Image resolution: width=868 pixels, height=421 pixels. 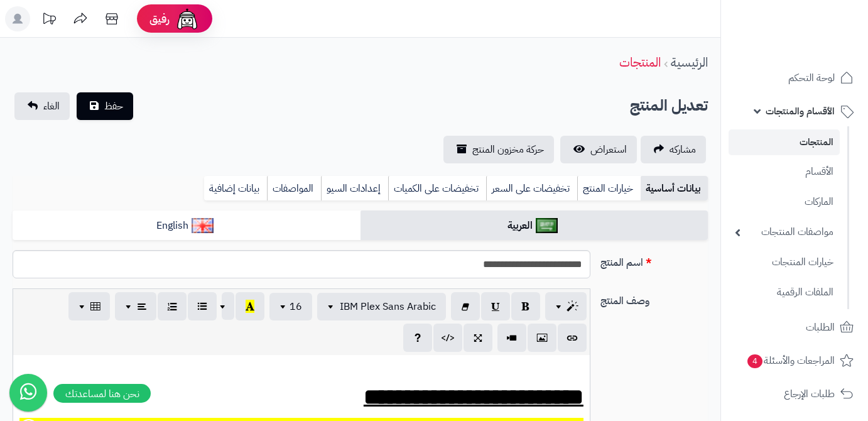 I want to click on span: حركة مخزون المنتج, so click(x=508, y=150).